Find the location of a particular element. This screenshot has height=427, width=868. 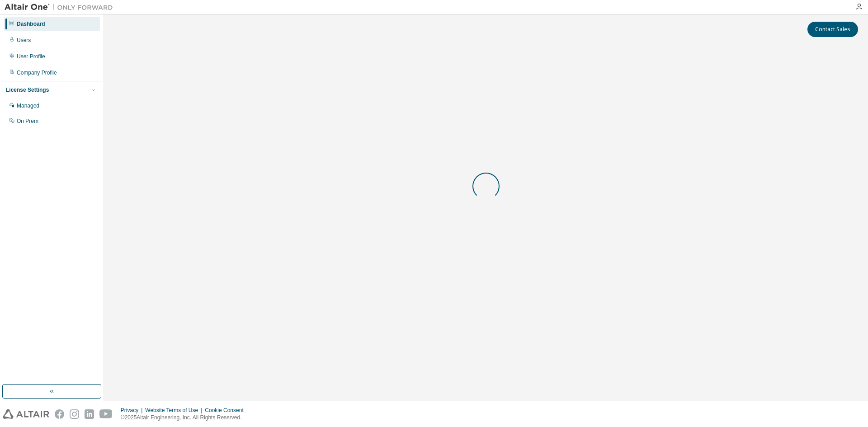

div: Users is located at coordinates (24, 40).